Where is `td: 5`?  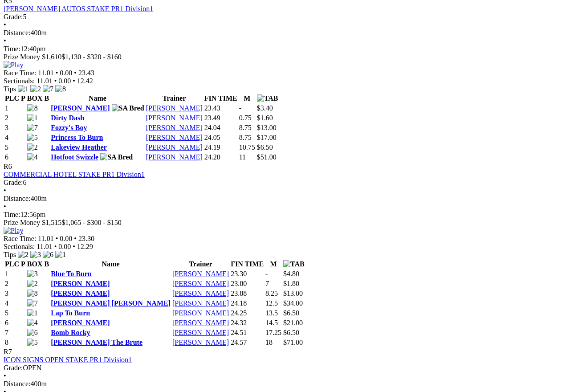 td: 5 is located at coordinates (15, 313).